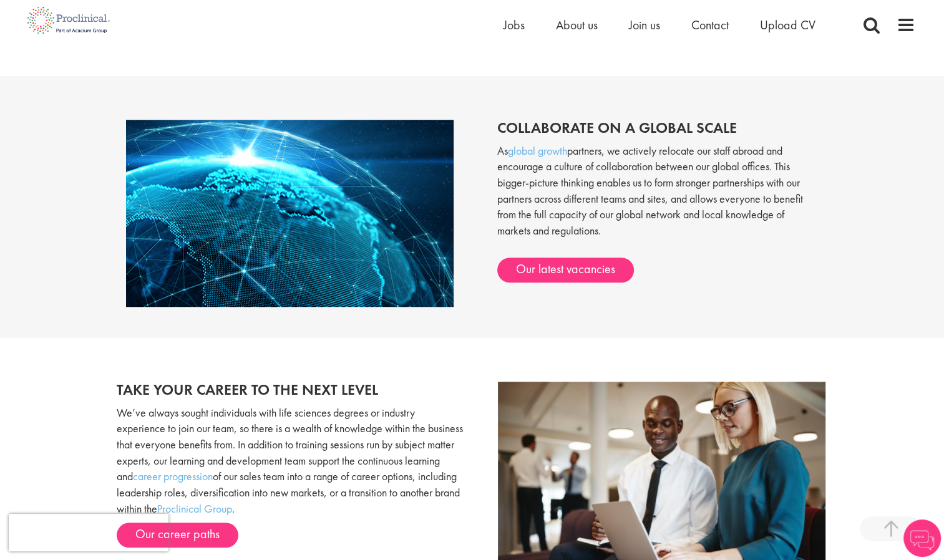 The image size is (944, 560). I want to click on p: As partners, we actively relocate our staff abroad and encourage a culture of collaboration betwe..., so click(658, 197).